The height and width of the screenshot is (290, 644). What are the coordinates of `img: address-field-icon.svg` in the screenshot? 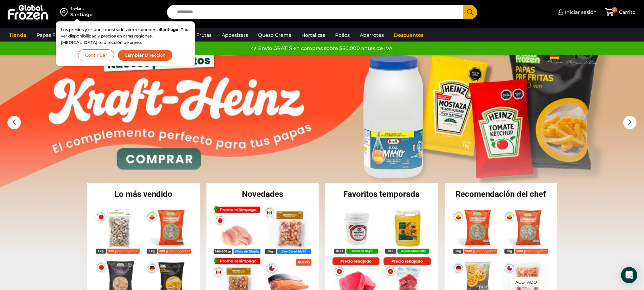 It's located at (65, 12).